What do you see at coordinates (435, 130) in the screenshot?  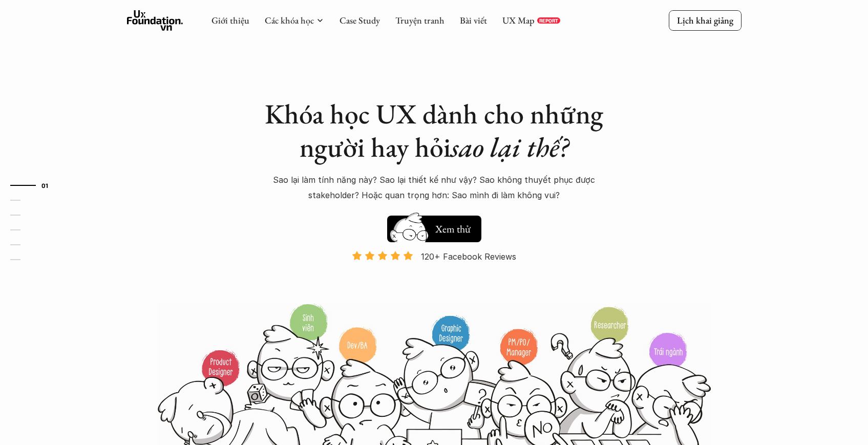 I see `h1: Khóa học UX dành cho những người hay hỏi` at bounding box center [435, 130].